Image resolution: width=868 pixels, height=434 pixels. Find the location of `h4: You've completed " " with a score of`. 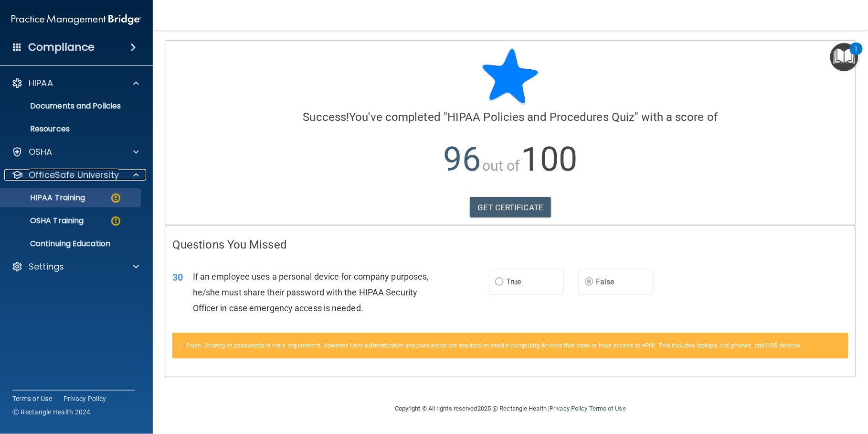

h4: You've completed " " with a score of is located at coordinates (511, 117).